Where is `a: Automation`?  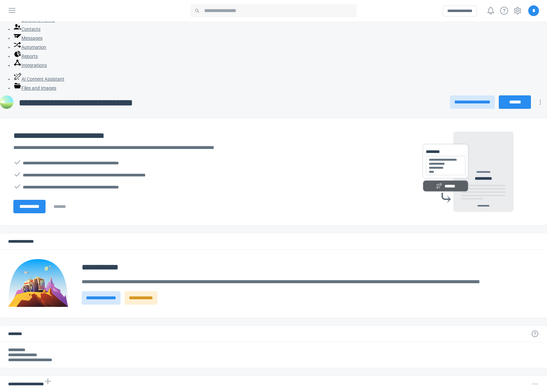 a: Automation is located at coordinates (30, 47).